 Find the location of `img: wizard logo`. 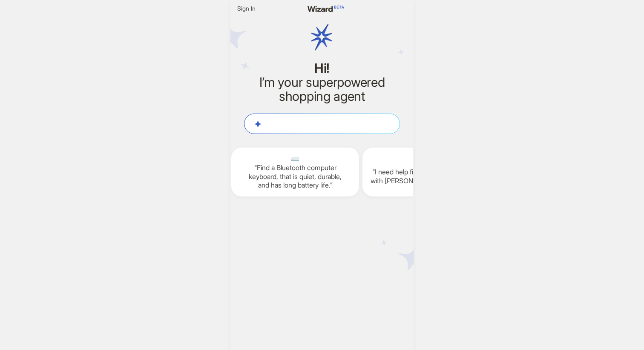

img: wizard logo is located at coordinates (322, 37).